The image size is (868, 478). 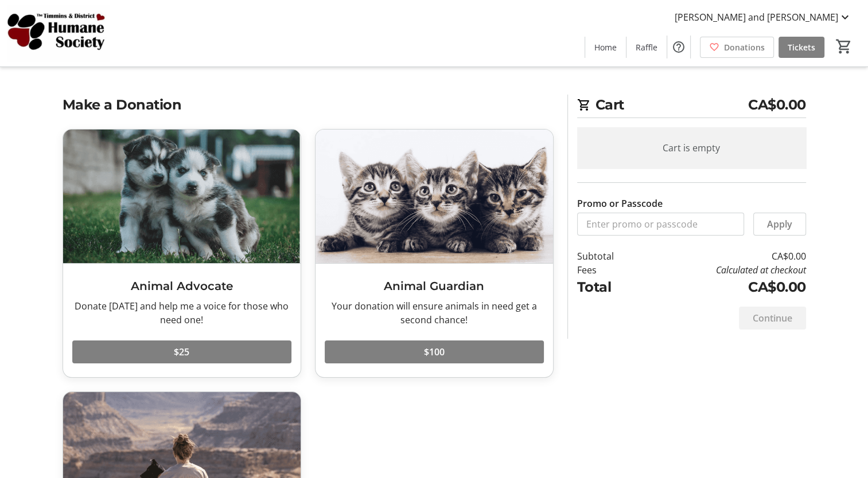 I want to click on div: Cart is empty, so click(x=692, y=148).